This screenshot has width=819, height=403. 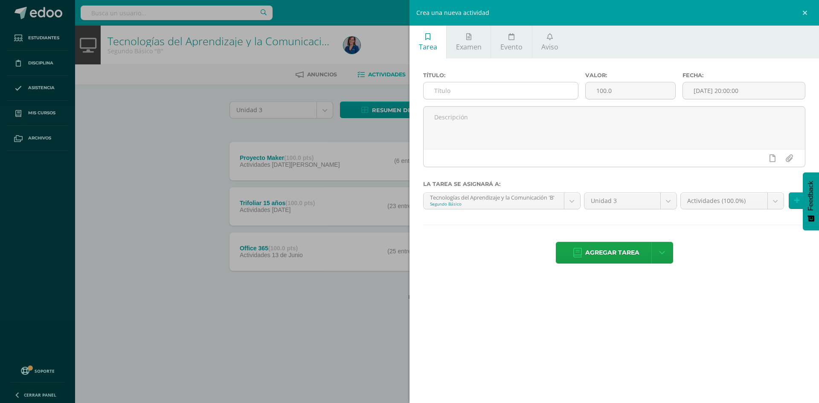 I want to click on input: Fecha de entrega, so click(x=744, y=90).